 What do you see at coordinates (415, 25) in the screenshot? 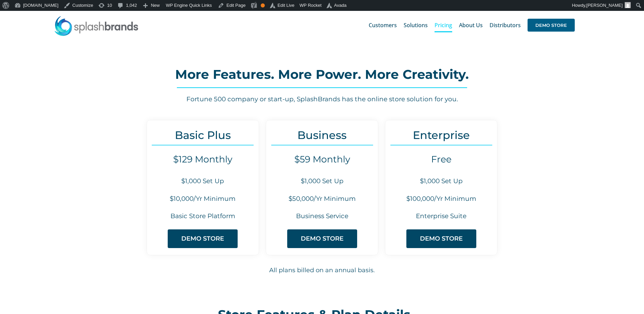
I see `span: Solutions` at bounding box center [415, 25].